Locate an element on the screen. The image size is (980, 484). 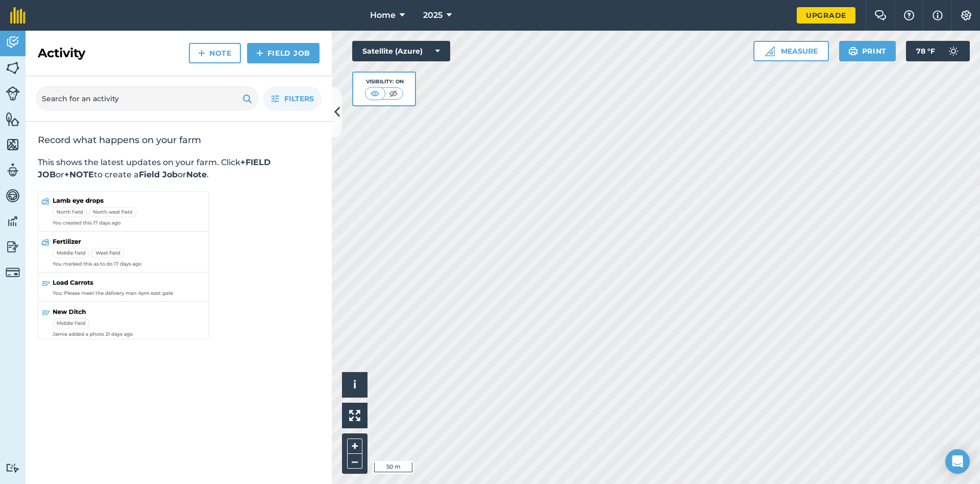
img: Four arrows, one pointing top left, one top right, one bottom right and the last bottom left is located at coordinates (354, 415).